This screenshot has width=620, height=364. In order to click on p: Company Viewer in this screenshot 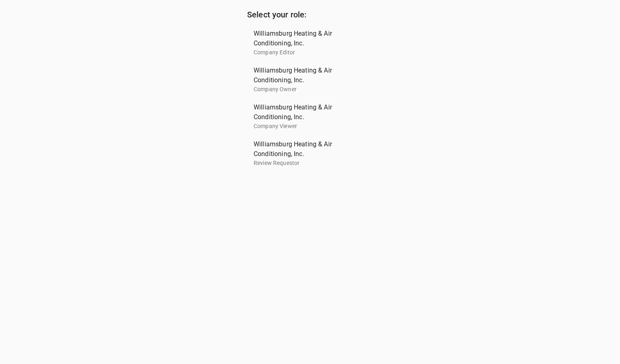, I will do `click(307, 126)`.